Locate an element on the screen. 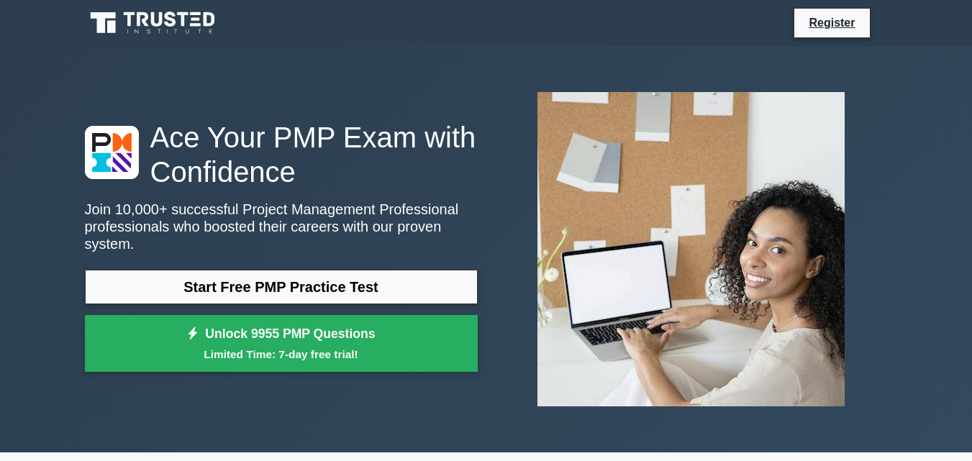  a: Start Free PMP Practice Test is located at coordinates (281, 287).